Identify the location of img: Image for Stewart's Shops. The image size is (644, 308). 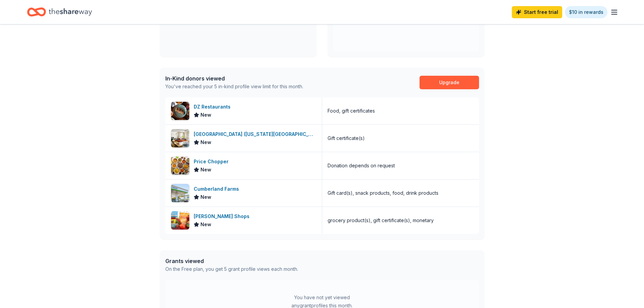
(180, 221).